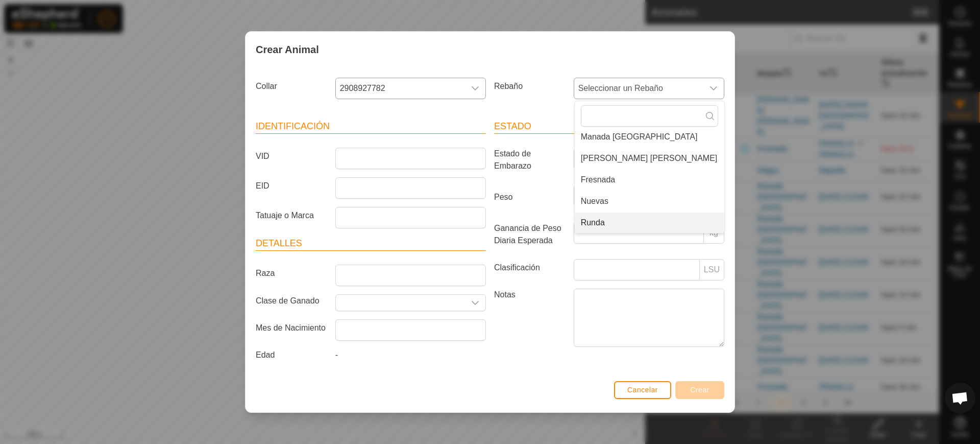 The width and height of the screenshot is (980, 444). What do you see at coordinates (650, 158) in the screenshot?
I see `li: Prado Luengo` at bounding box center [650, 158].